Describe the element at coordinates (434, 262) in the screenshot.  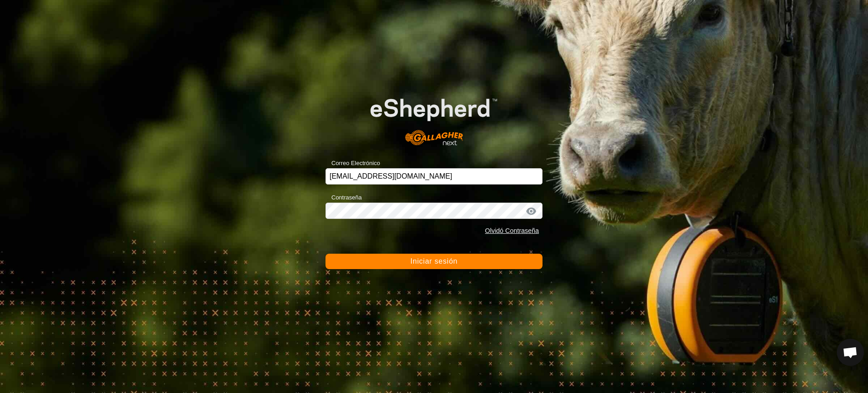
I see `button: Iniciar sesión` at that location.